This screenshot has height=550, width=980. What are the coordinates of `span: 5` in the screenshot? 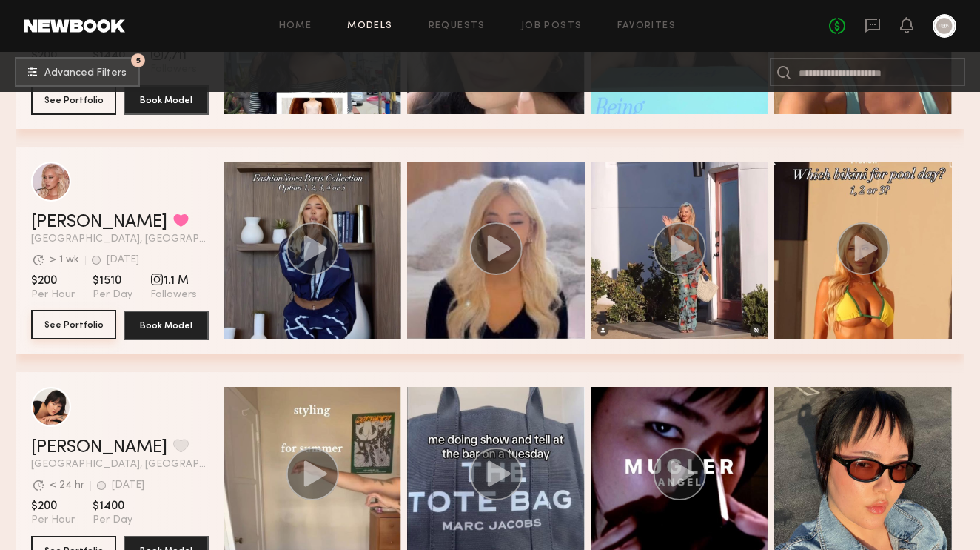 It's located at (138, 60).